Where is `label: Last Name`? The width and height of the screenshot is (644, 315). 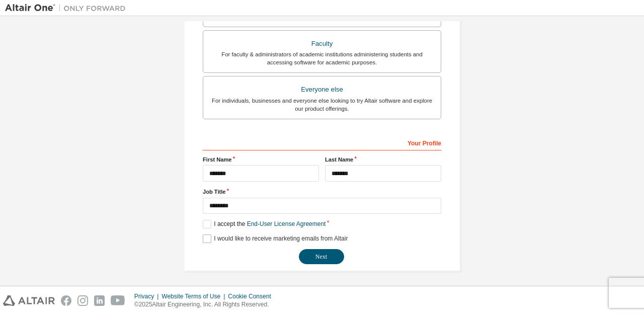
label: Last Name is located at coordinates (383, 160).